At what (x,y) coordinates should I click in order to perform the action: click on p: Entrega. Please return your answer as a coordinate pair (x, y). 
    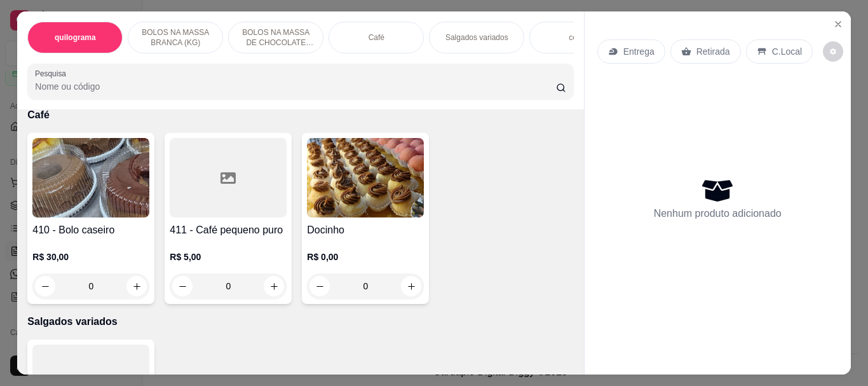
    Looking at the image, I should click on (638, 51).